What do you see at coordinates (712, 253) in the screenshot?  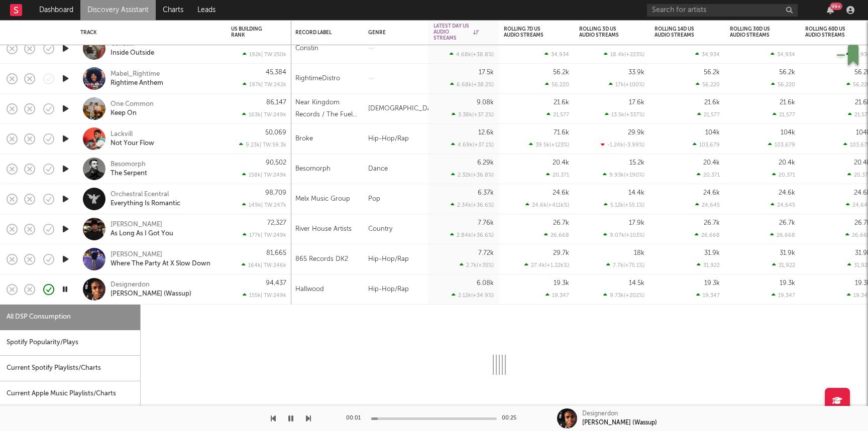 I see `div: 31.9k` at bounding box center [712, 253].